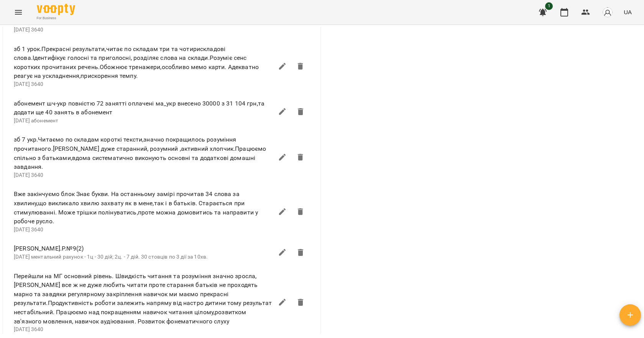 This screenshot has width=644, height=338. Describe the element at coordinates (19, 13) in the screenshot. I see `button: Menu` at that location.